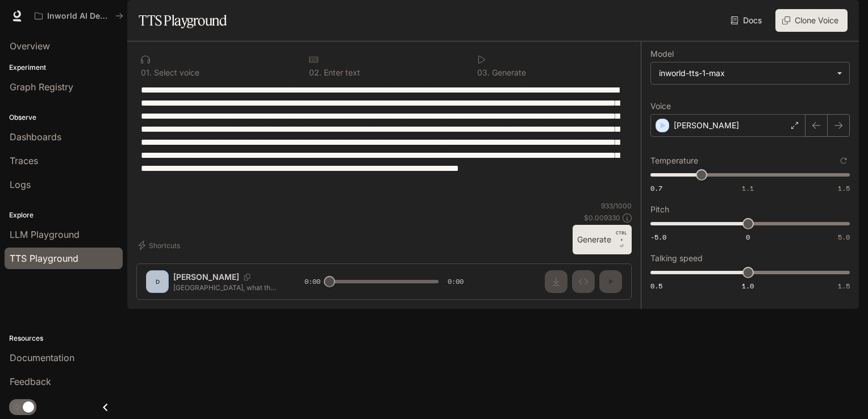  Describe the element at coordinates (160, 245) in the screenshot. I see `button: Shortcuts` at that location.